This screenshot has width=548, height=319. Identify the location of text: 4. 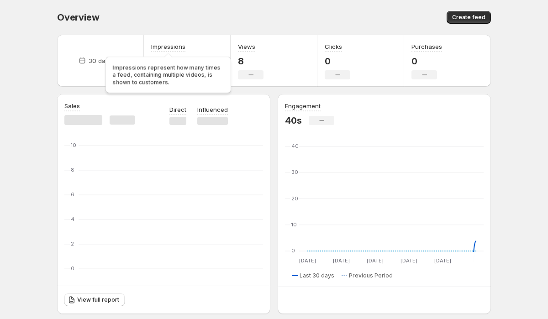
(73, 219).